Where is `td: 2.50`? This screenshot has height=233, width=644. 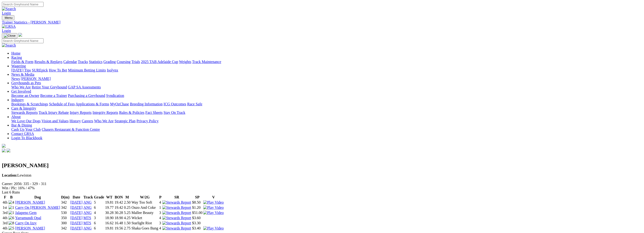 td: 2.50 is located at coordinates (127, 202).